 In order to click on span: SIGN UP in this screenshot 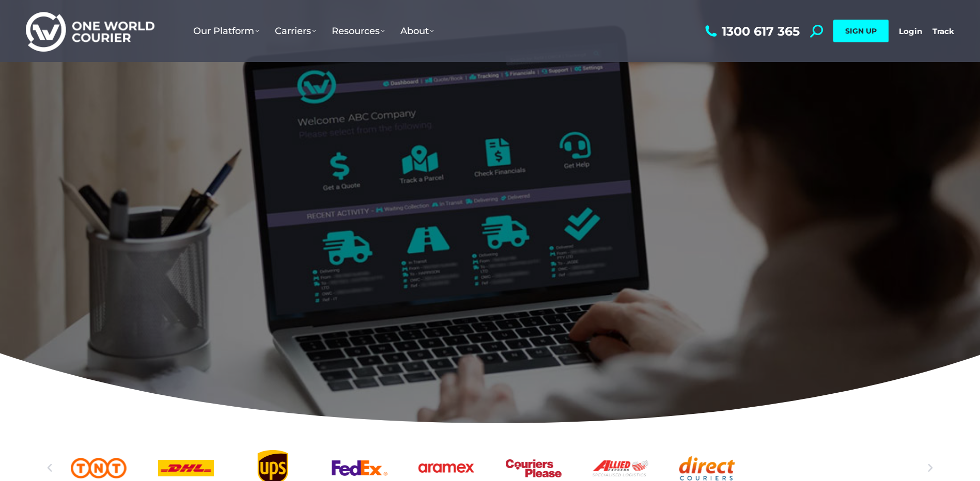, I will do `click(860, 31)`.